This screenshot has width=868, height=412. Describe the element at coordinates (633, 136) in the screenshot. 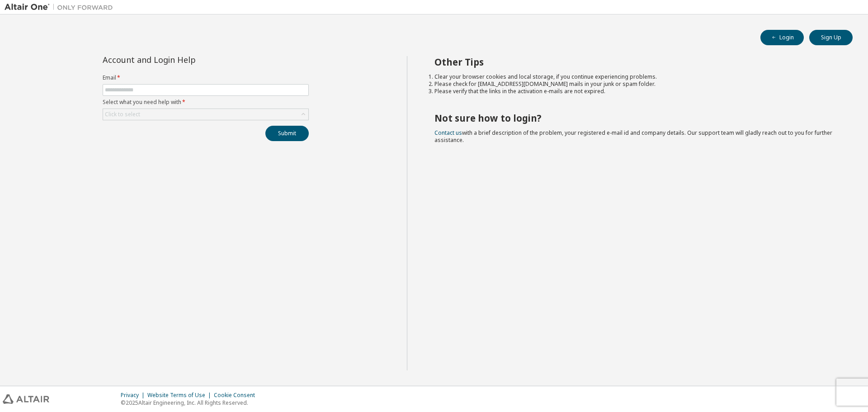

I see `span: with a brief description of the problem, your registered e-mail id and company details. Our suppo...` at that location.